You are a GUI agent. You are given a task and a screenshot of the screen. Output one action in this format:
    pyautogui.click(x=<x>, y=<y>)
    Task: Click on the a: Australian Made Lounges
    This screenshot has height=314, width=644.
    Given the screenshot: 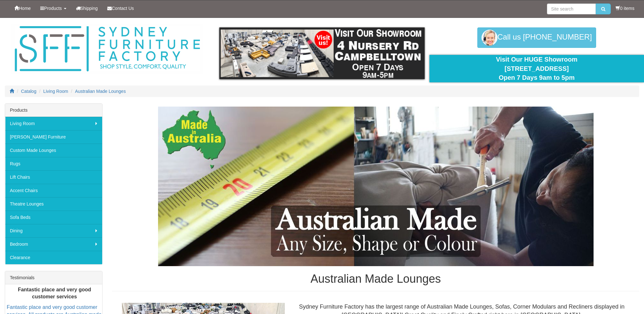 What is the action you would take?
    pyautogui.click(x=100, y=91)
    